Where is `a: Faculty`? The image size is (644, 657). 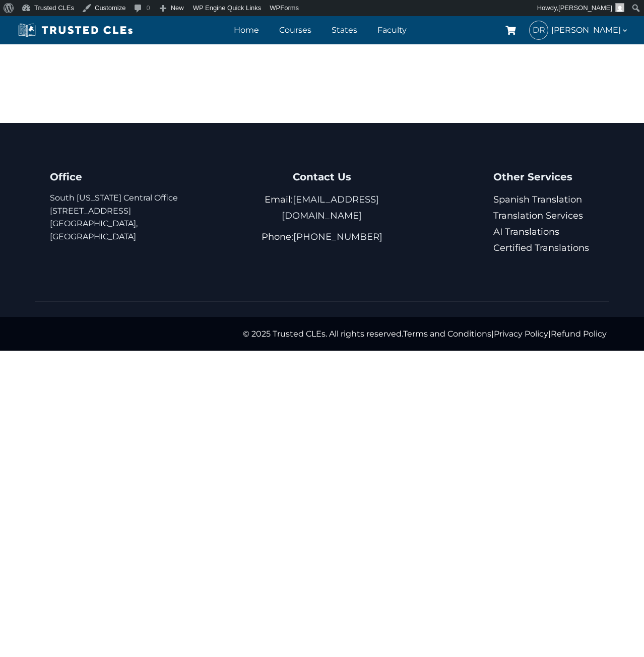 a: Faculty is located at coordinates (392, 29).